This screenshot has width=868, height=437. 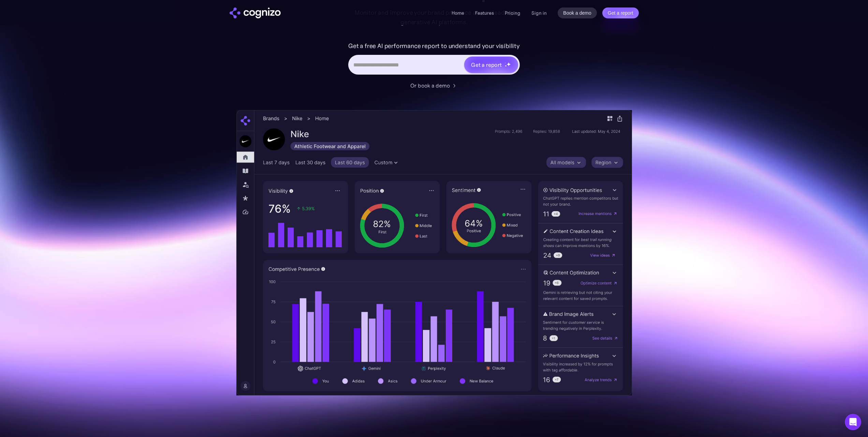 I want to click on a: Sign in, so click(x=539, y=13).